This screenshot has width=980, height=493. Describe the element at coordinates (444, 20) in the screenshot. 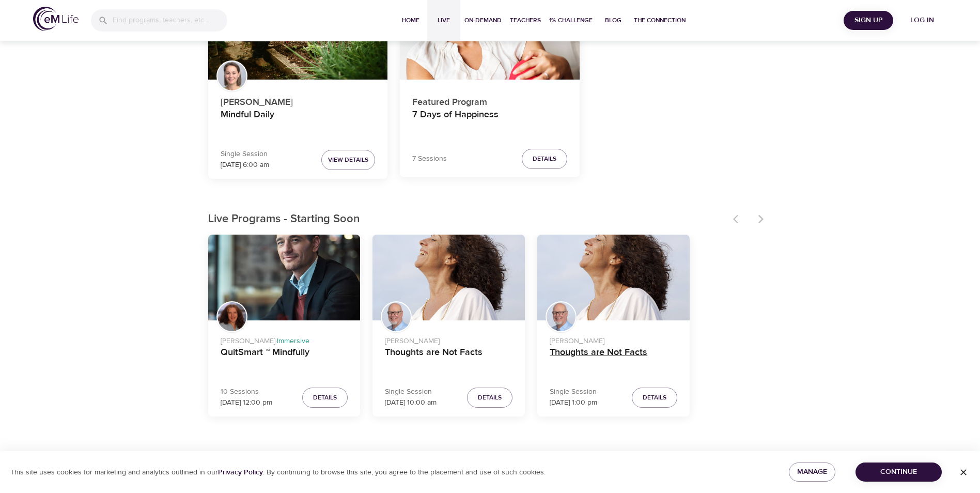

I see `span: Live` at that location.